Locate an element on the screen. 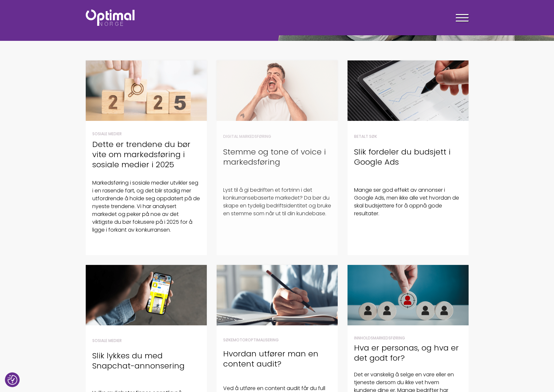  p: Markedsføring i sosiale medier utvikler seg i en rasende fart, og det blir stadig mer utfordrende... is located at coordinates (146, 206).